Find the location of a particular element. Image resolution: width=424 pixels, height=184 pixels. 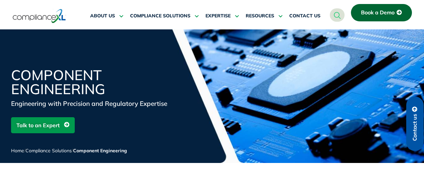

div: Engineering with Precision and Regulatory Expertise is located at coordinates (91, 104).